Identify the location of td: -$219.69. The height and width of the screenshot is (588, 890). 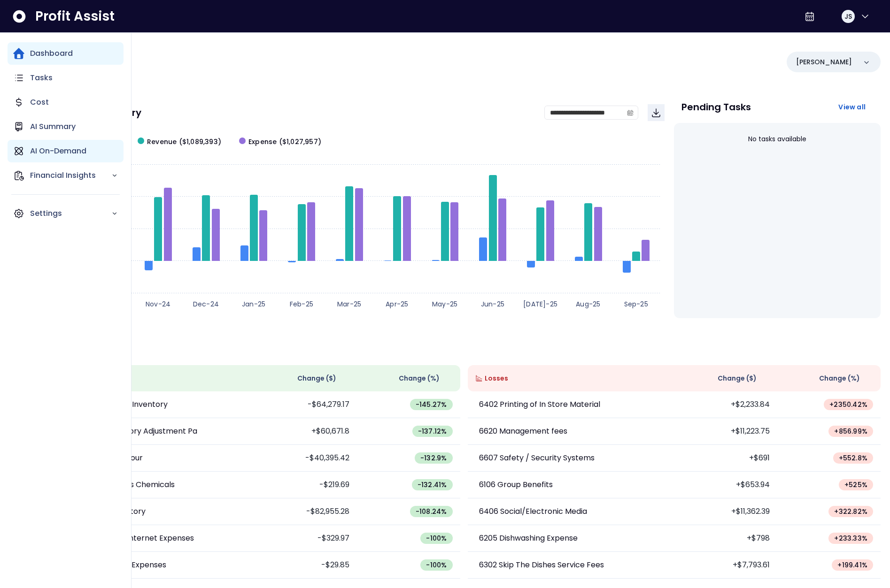
(306, 485).